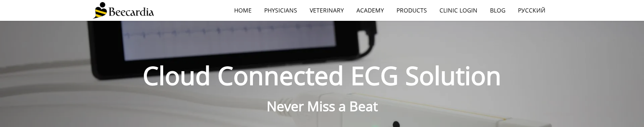  I want to click on a: home, so click(243, 10).